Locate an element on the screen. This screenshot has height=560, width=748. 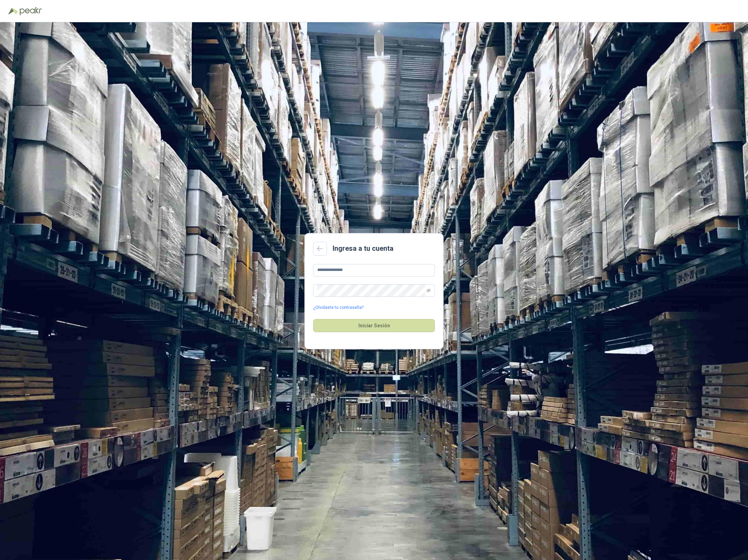
img: Peakr is located at coordinates (31, 11).